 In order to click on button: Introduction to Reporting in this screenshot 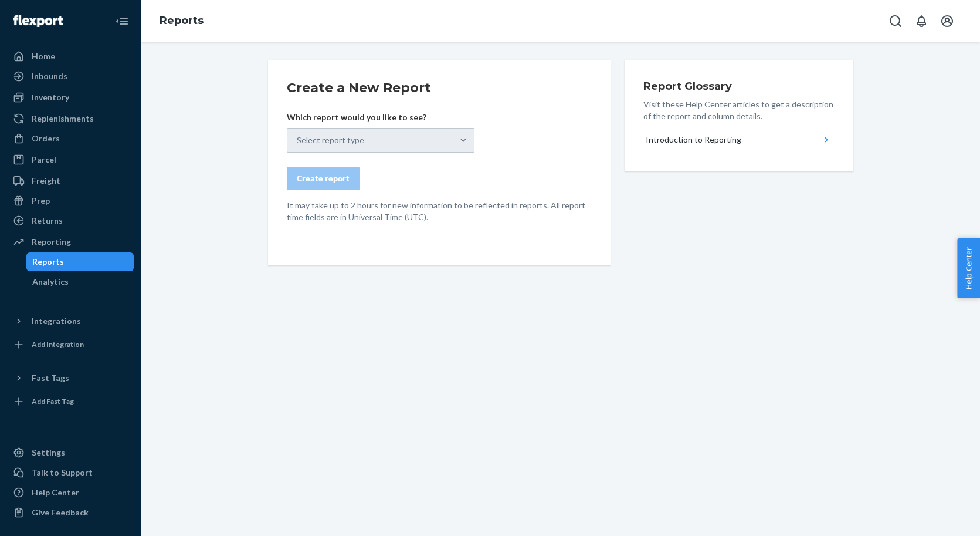, I will do `click(739, 139)`.